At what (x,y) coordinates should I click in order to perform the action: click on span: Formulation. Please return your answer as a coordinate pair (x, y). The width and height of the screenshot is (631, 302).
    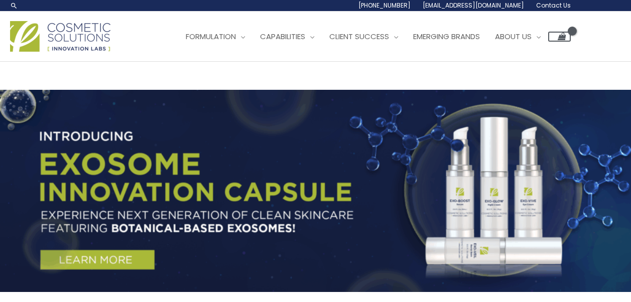
    Looking at the image, I should click on (211, 36).